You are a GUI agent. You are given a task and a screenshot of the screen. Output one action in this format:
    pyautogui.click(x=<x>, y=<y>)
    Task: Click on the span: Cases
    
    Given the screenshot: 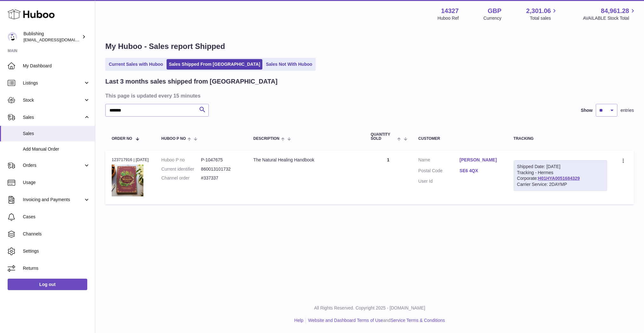 What is the action you would take?
    pyautogui.click(x=57, y=216)
    